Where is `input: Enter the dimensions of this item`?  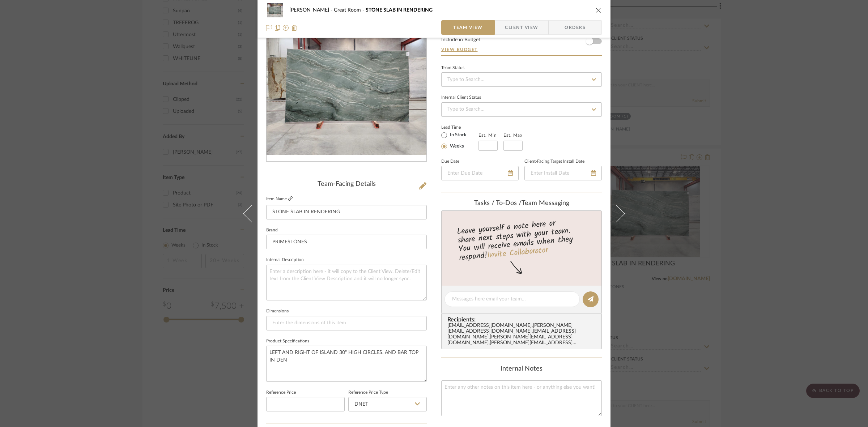 input: Enter the dimensions of this item is located at coordinates (347, 323).